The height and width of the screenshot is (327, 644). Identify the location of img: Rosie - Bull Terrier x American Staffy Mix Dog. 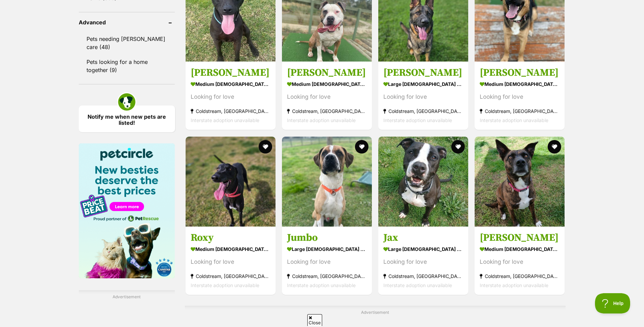
(520, 181).